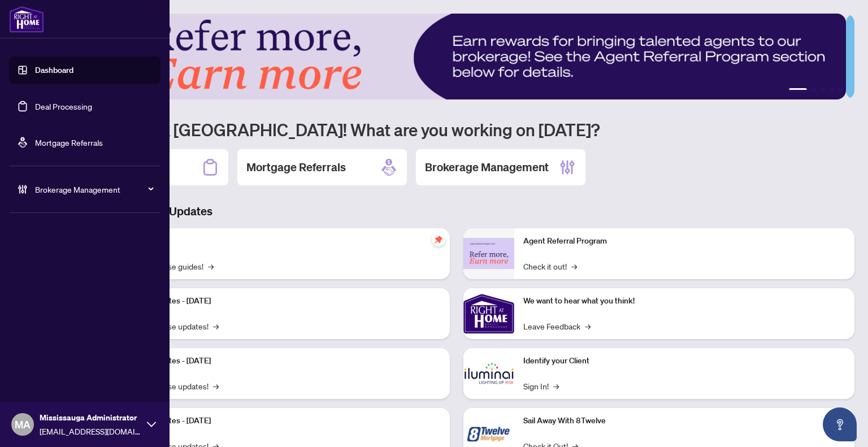  I want to click on p: Agent Referral Program, so click(684, 241).